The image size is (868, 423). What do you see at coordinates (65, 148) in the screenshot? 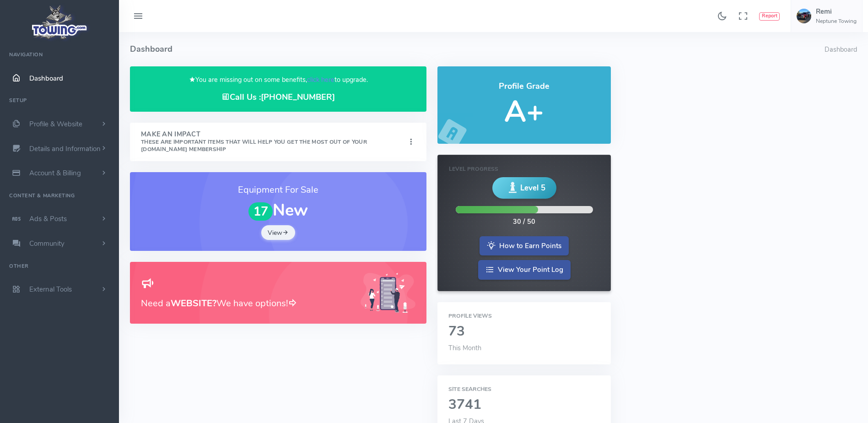
I see `span: Details and Information` at bounding box center [65, 148].